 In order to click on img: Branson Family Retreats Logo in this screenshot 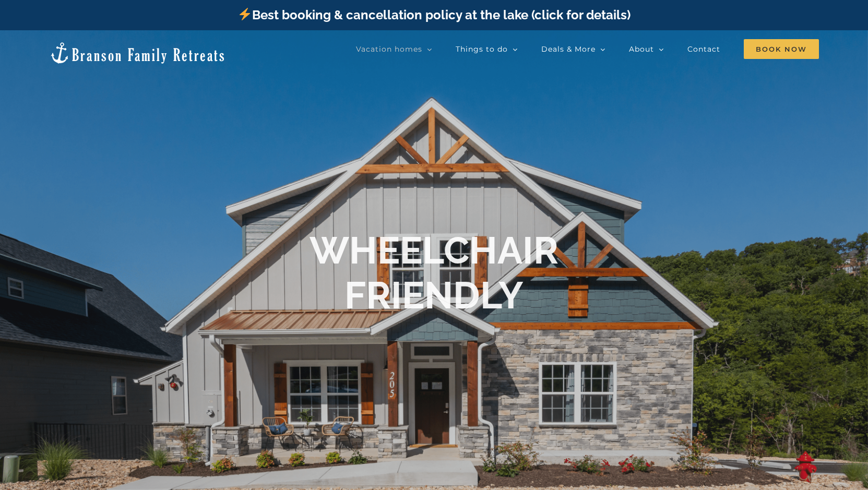, I will do `click(137, 53)`.